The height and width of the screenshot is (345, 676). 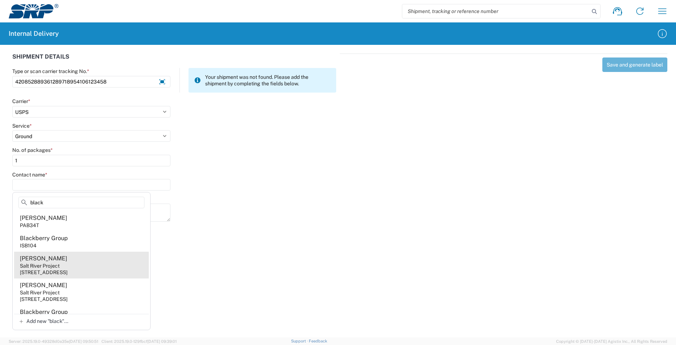 I want to click on span: Your shipment was not found. Please add the shipment by completing the fields below., so click(x=268, y=80).